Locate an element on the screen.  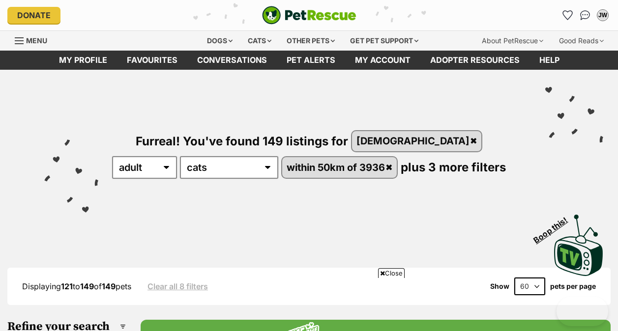
a: within 50km of 3936 is located at coordinates (339, 167).